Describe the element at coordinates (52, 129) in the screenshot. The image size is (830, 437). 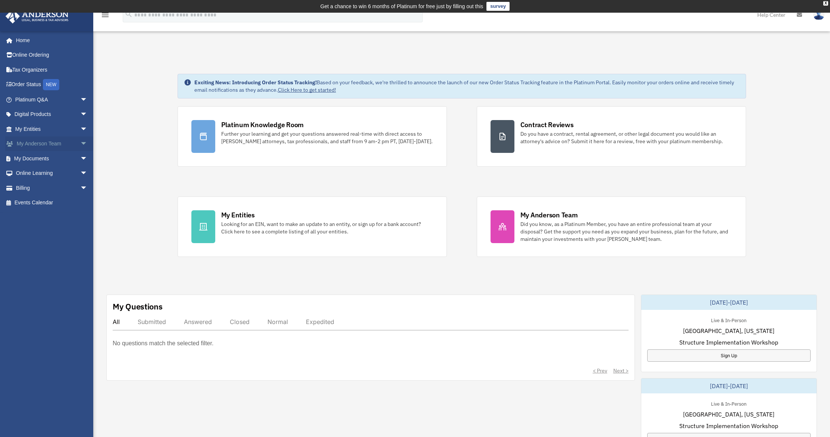
I see `a: My Entitiesarrow_drop_down` at that location.